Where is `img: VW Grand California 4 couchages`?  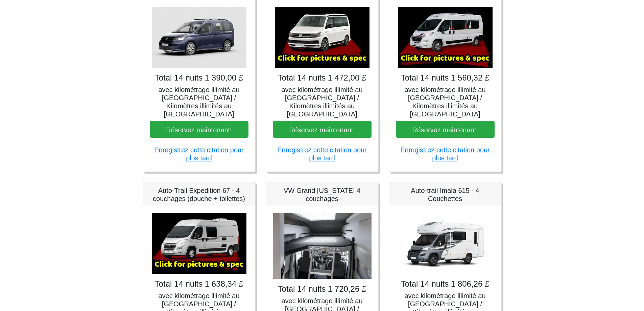 img: VW Grand California 4 couchages is located at coordinates (322, 245).